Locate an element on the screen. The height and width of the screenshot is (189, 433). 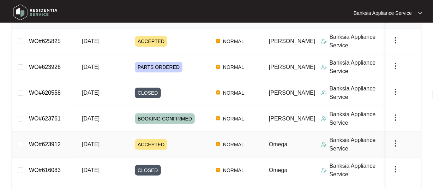
span: BOOKING CONFIRMED is located at coordinates (165, 119).